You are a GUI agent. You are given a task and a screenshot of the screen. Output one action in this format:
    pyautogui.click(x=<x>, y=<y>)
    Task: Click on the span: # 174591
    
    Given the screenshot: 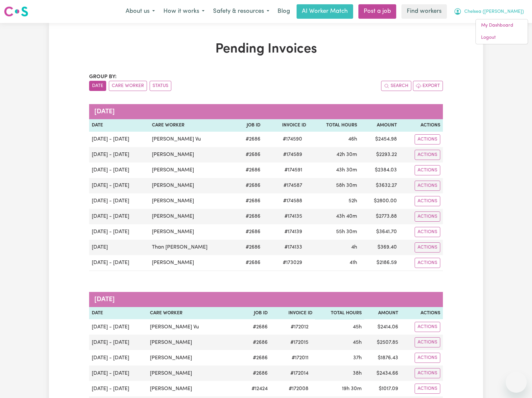 What is the action you would take?
    pyautogui.click(x=293, y=170)
    